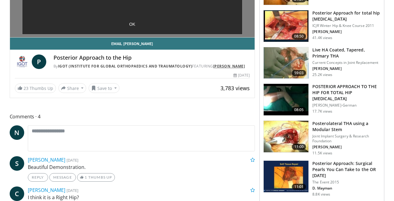 This screenshot has height=201, width=394. Describe the element at coordinates (17, 133) in the screenshot. I see `span: N` at that location.